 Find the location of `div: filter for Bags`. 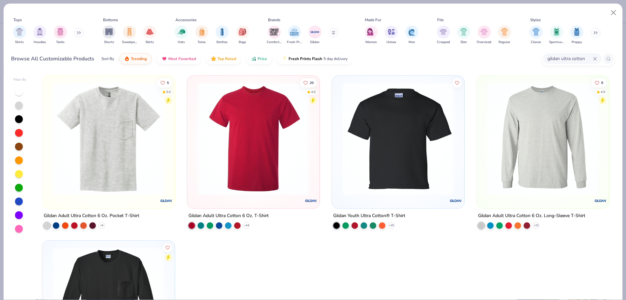

div: filter for Bags is located at coordinates (243, 35).